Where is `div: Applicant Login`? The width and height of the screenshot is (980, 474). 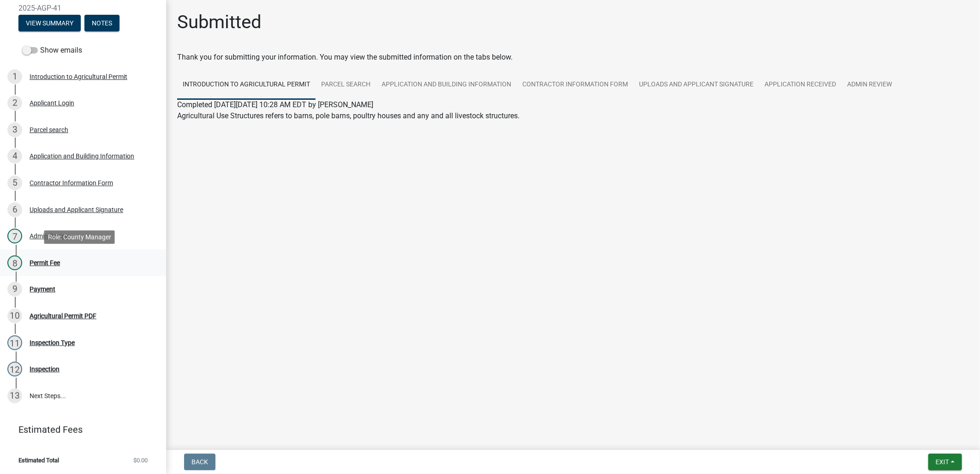 div: Applicant Login is located at coordinates (52, 103).